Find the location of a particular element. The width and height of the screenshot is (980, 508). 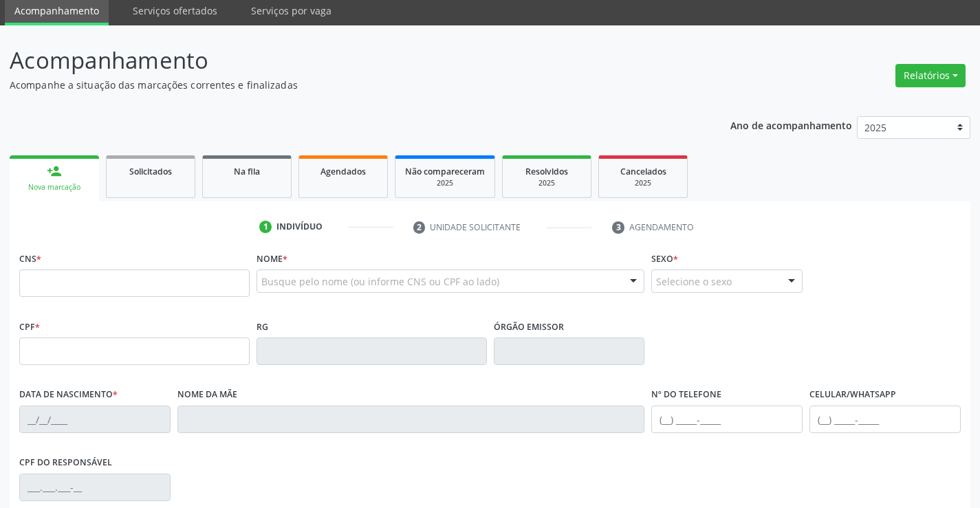

p: Acompanhamento is located at coordinates (345, 60).